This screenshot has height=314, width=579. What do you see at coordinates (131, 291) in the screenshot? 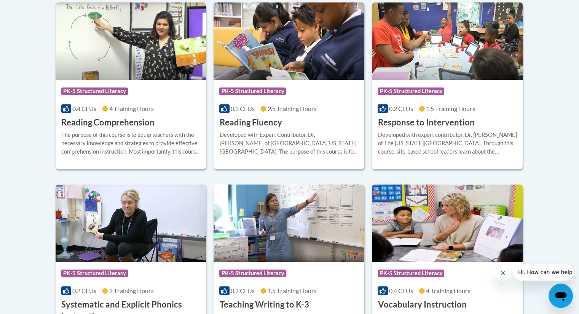
I see `span: 2 Training Hours` at bounding box center [131, 291].